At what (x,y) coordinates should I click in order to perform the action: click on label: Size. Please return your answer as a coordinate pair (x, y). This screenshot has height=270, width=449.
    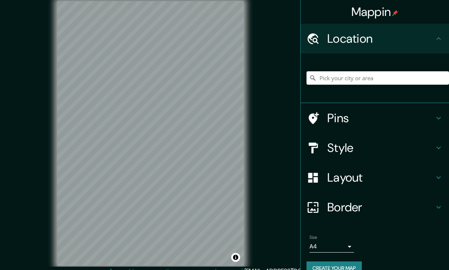
    Looking at the image, I should click on (313, 237).